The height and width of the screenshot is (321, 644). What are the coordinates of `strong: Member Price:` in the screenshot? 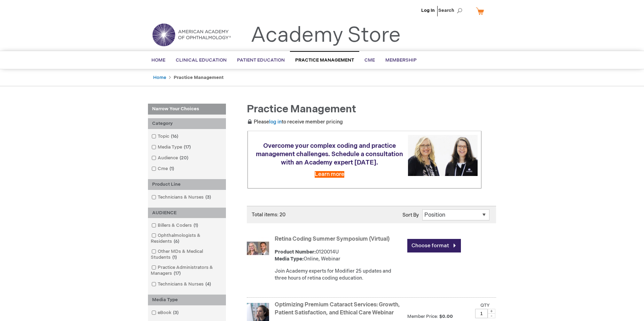 It's located at (422, 316).